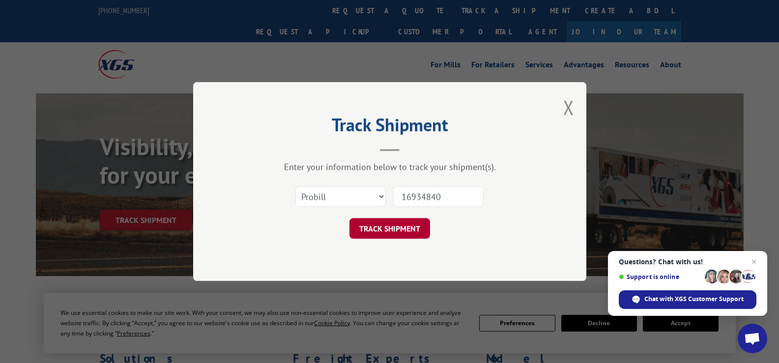  I want to click on button: Close modal, so click(569, 107).